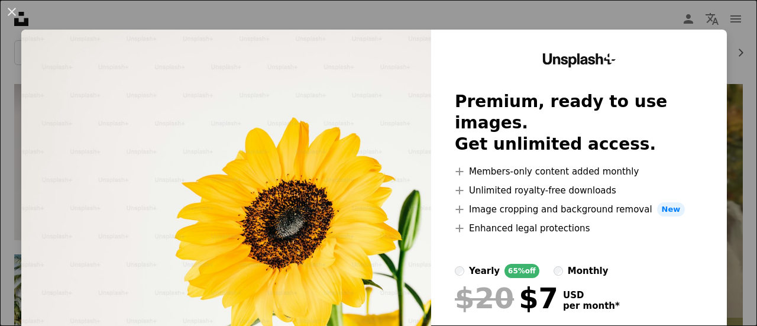  What do you see at coordinates (579, 123) in the screenshot?
I see `h2: Premium, ready to use images. Get unlimited access.` at bounding box center [579, 123].